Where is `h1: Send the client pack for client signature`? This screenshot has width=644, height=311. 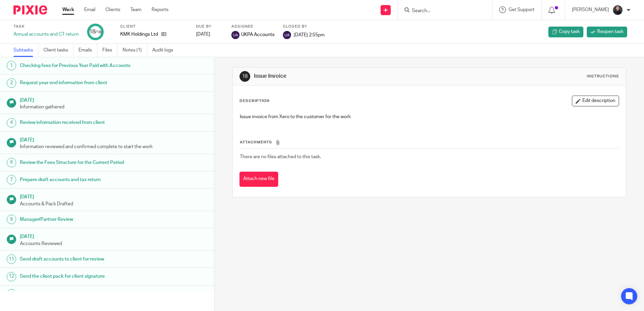
h1: Send the client pack for client signature is located at coordinates (83, 276).